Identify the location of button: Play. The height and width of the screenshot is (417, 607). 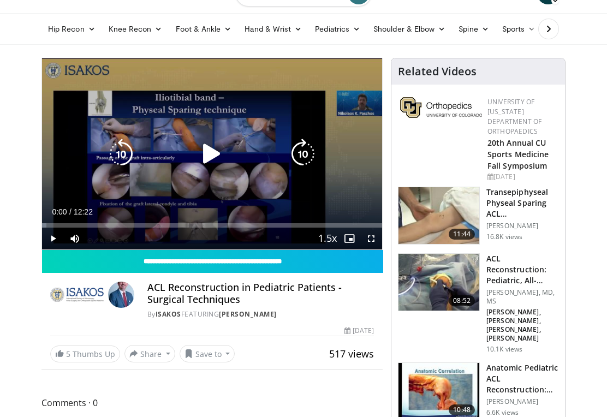
(53, 238).